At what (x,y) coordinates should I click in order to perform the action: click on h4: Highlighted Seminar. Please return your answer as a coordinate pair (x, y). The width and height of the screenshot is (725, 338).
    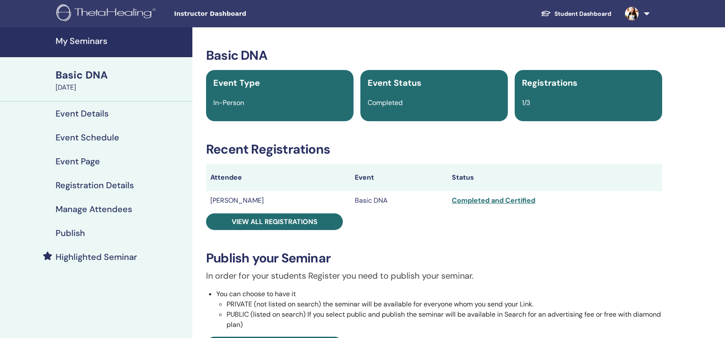
    Looking at the image, I should click on (96, 257).